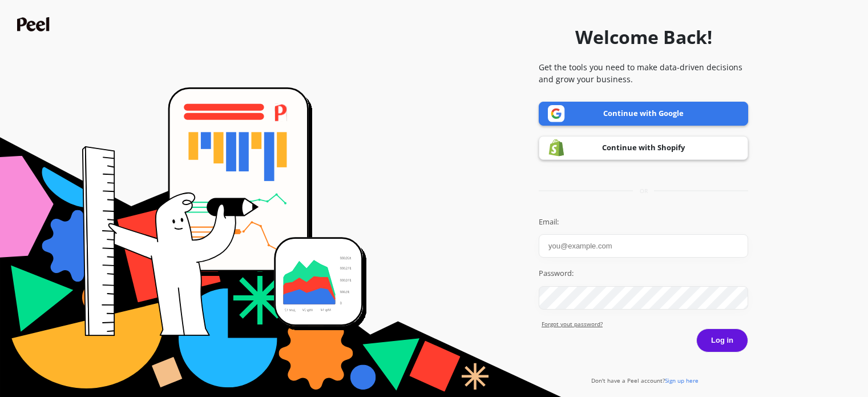 The image size is (868, 397). I want to click on a: Continue with Shopify, so click(643, 148).